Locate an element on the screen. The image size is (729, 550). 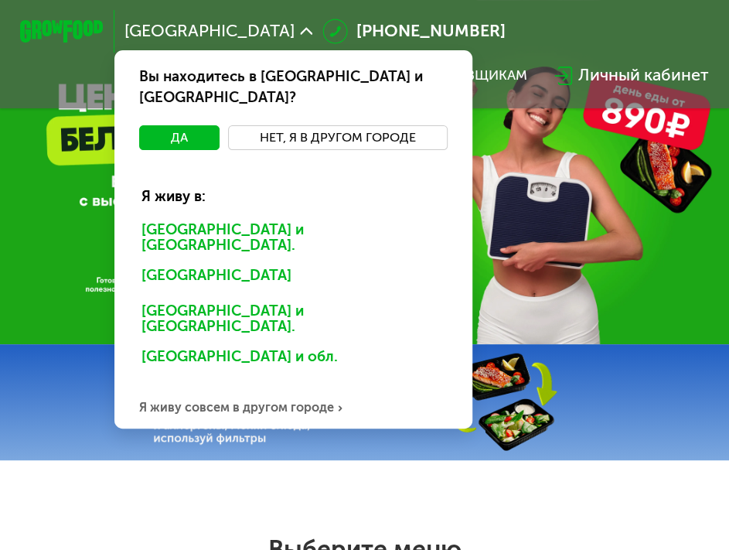
div: Я живу совсем в другом городе is located at coordinates (293, 407).